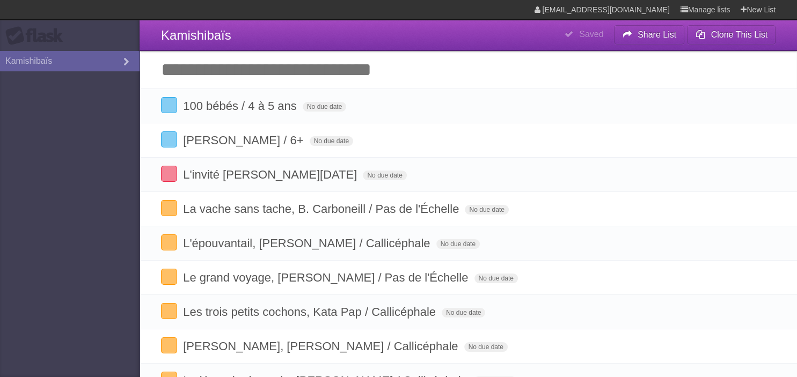 This screenshot has width=797, height=377. I want to click on b: Share List, so click(657, 34).